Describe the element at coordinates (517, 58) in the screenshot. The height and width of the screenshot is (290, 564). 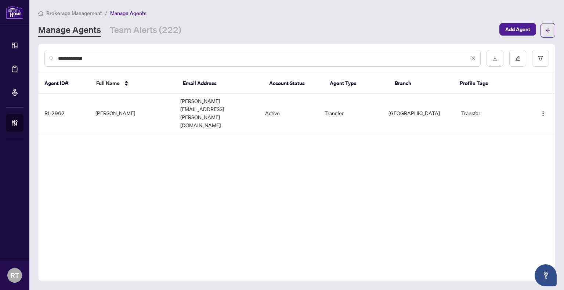
I see `span: edit` at that location.